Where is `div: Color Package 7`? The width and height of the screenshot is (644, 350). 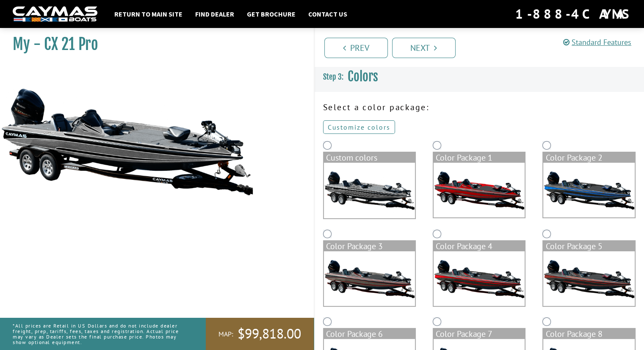
div: Color Package 7 is located at coordinates (479, 334).